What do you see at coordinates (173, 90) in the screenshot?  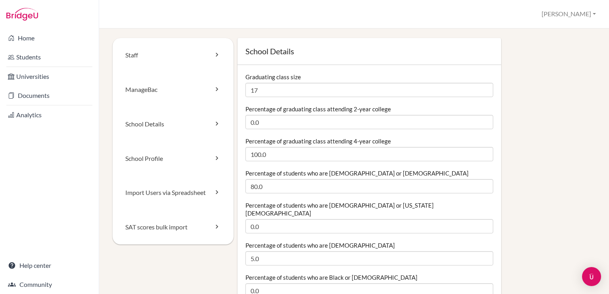 I see `a: ManageBac` at bounding box center [173, 90].